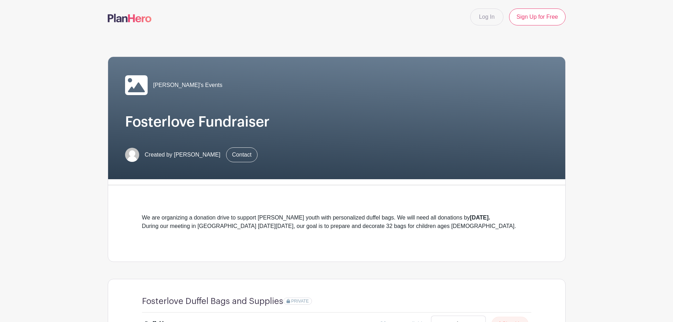 The width and height of the screenshot is (673, 322). Describe the element at coordinates (337, 122) in the screenshot. I see `h1: Fosterlove Fundraiser` at that location.